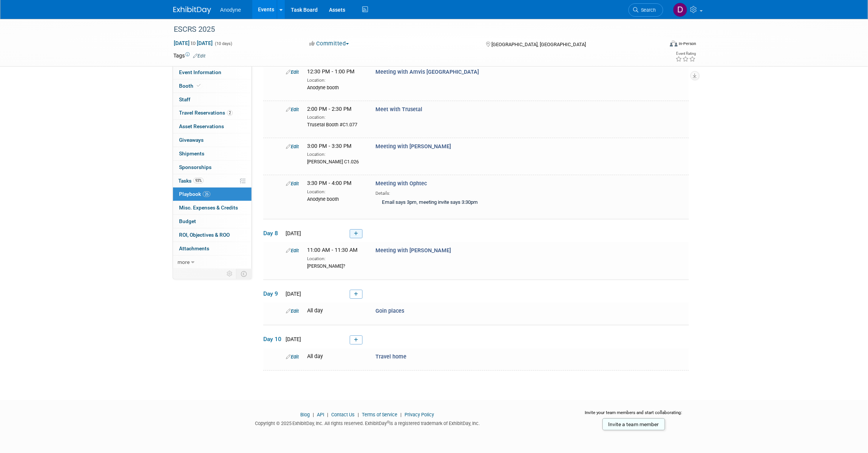 This screenshot has width=868, height=453. I want to click on a: Misc. Expenses & Credits, so click(212, 207).